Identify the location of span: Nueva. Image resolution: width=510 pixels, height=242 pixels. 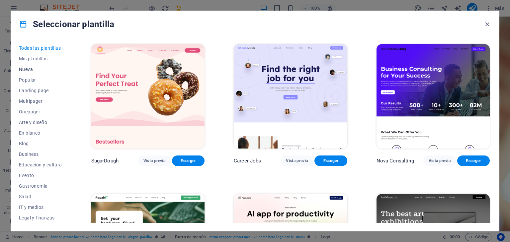
(41, 69).